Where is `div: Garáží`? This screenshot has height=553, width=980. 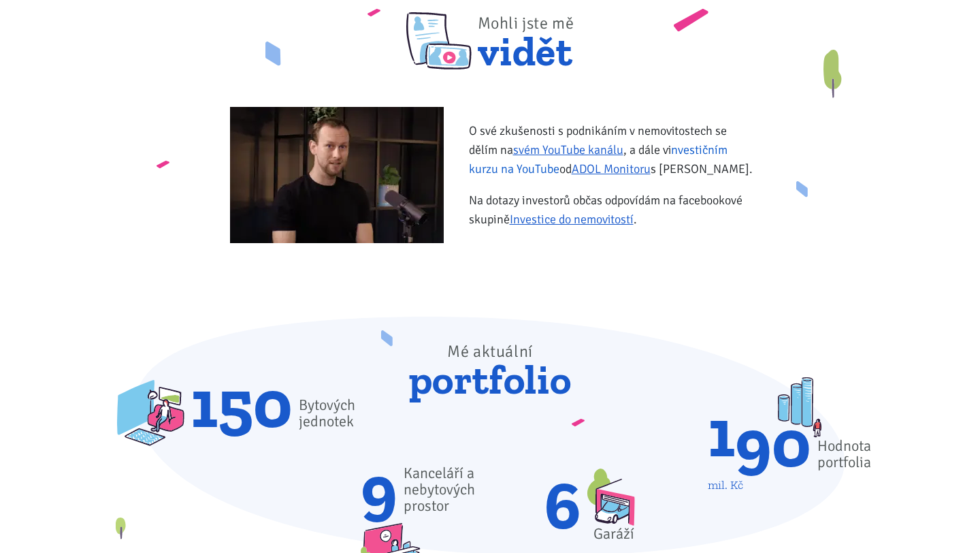 div: Garáží is located at coordinates (611, 534).